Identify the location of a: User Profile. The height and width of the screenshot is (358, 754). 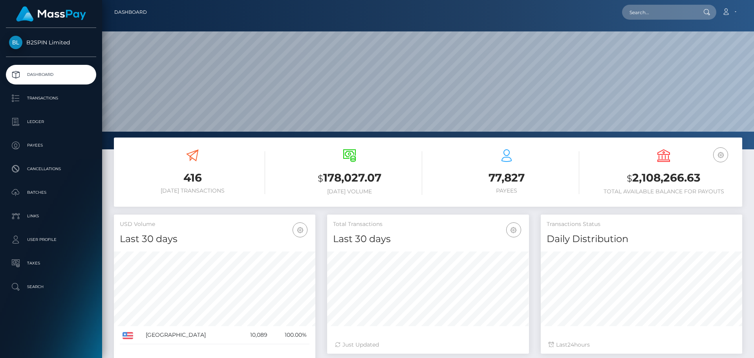
(51, 239).